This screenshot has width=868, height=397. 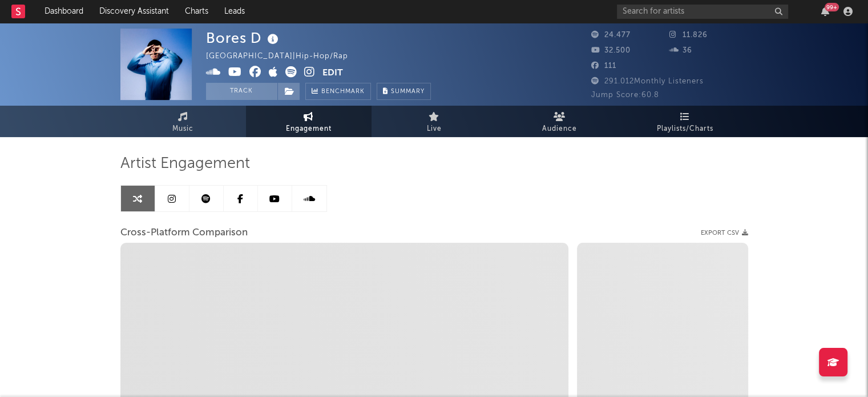 I want to click on input: Search for artists, so click(x=703, y=12).